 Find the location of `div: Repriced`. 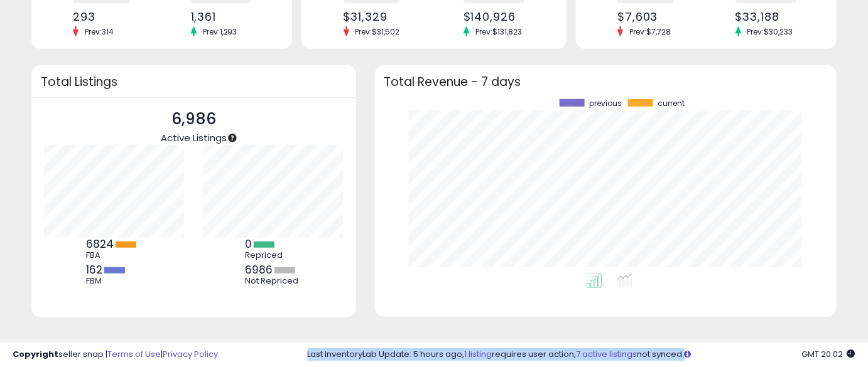

div: Repriced is located at coordinates (273, 255).